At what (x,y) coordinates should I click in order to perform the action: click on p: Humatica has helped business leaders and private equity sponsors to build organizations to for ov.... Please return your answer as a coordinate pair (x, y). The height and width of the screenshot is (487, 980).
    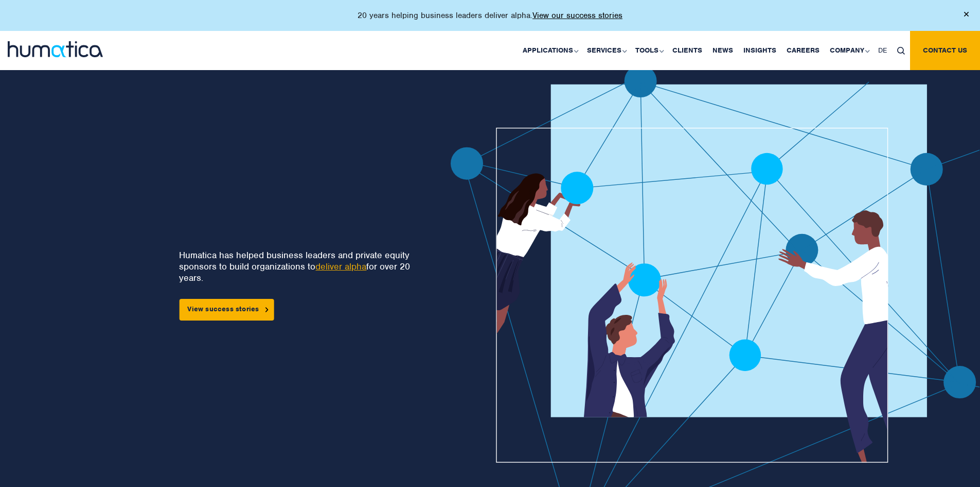
    Looking at the image, I should click on (298, 266).